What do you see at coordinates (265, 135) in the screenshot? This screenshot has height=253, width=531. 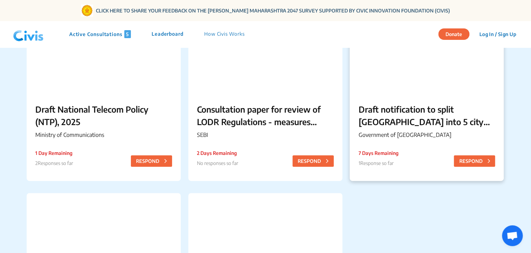 I see `p: SEBI` at bounding box center [265, 135].